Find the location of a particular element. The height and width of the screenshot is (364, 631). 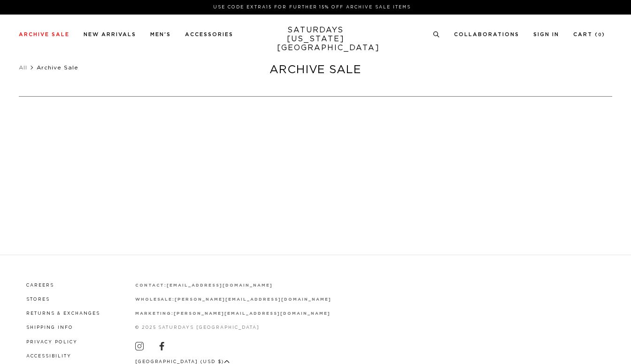

a: Accessibility is located at coordinates (49, 356).